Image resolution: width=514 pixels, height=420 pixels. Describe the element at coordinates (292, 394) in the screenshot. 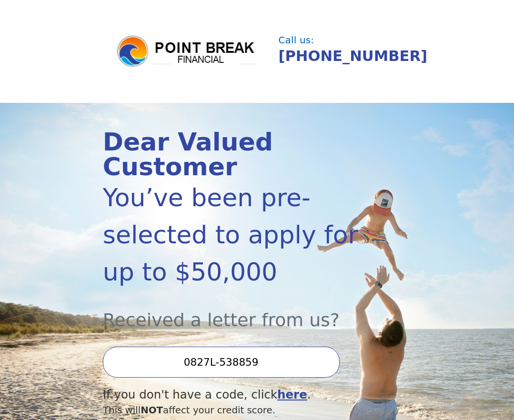

I see `b: here` at that location.